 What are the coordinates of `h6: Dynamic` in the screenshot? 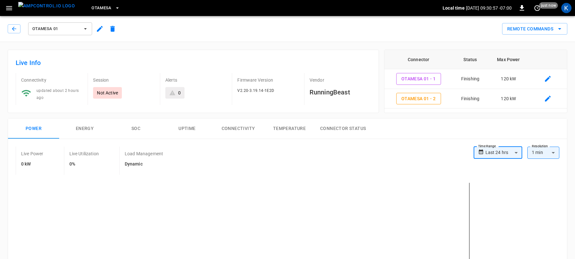 It's located at (144, 164).